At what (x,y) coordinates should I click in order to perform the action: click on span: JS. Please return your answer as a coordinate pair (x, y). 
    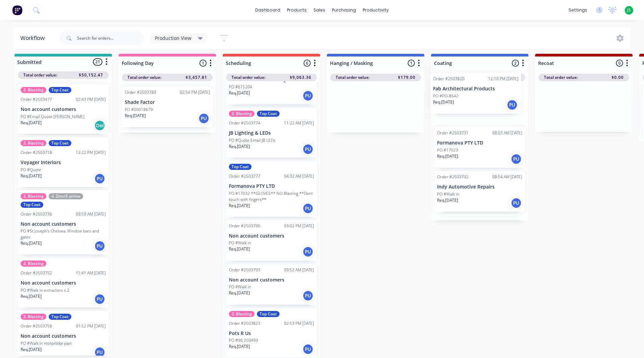
    Looking at the image, I should click on (629, 10).